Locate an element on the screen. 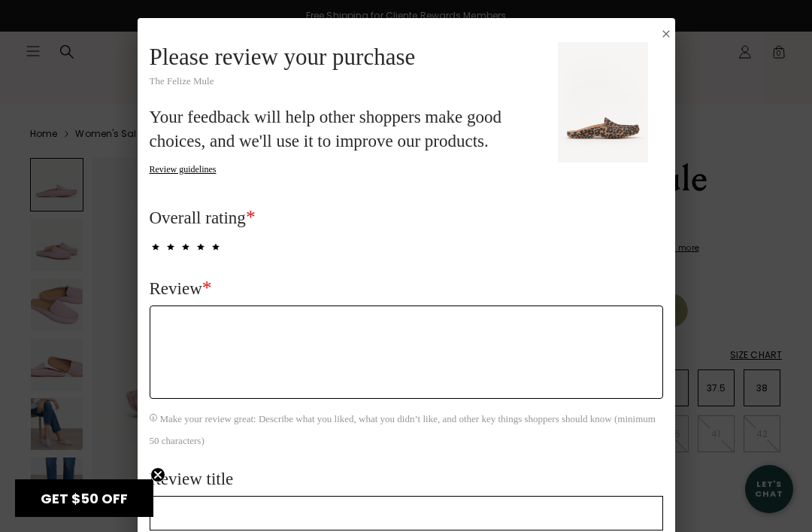  button: Close teaser is located at coordinates (158, 475).